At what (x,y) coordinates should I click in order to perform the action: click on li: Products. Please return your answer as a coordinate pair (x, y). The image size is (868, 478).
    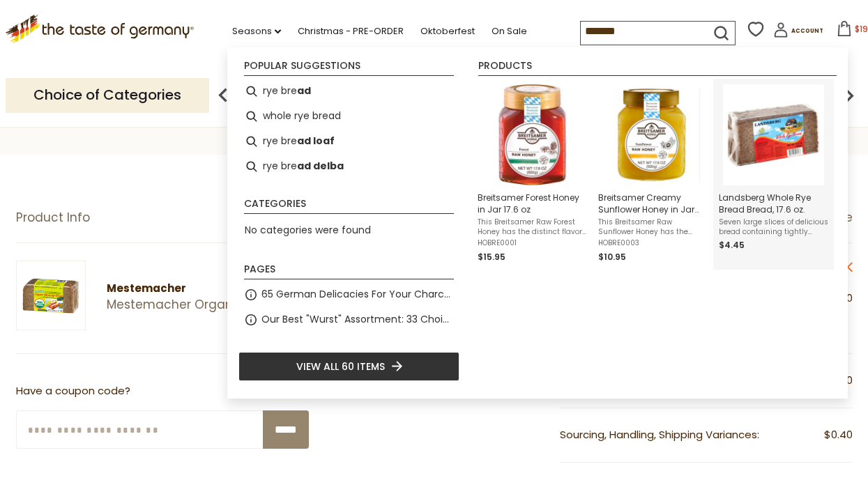
    Looking at the image, I should click on (657, 68).